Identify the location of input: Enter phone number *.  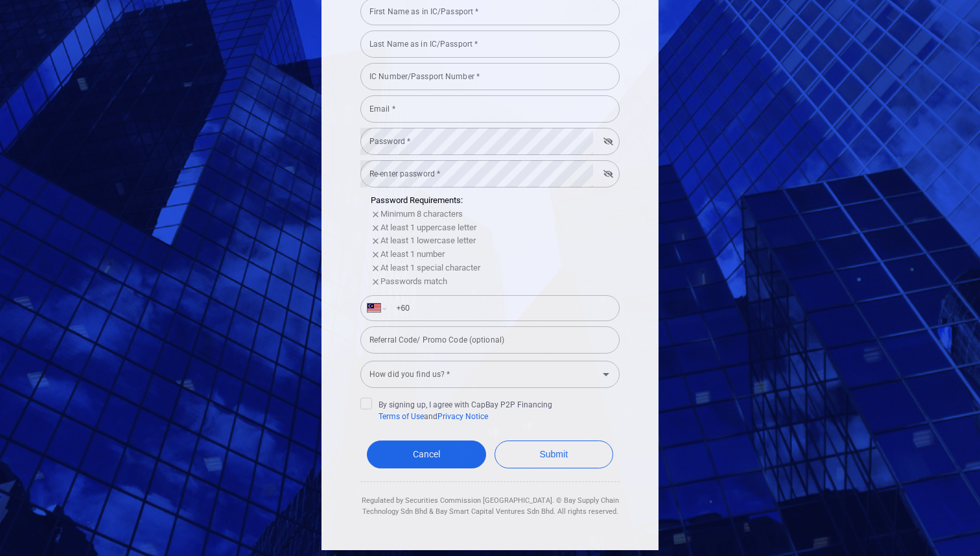
(501, 308).